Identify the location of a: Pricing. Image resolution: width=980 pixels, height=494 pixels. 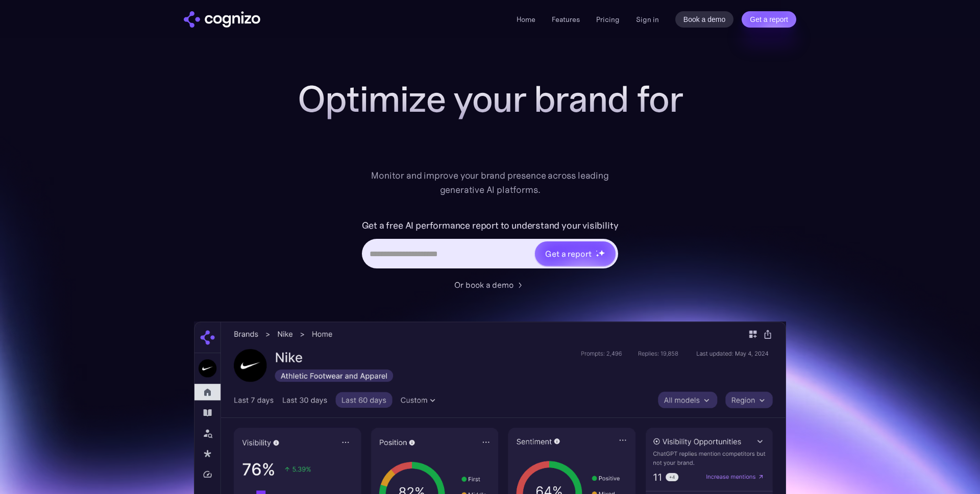
(608, 19).